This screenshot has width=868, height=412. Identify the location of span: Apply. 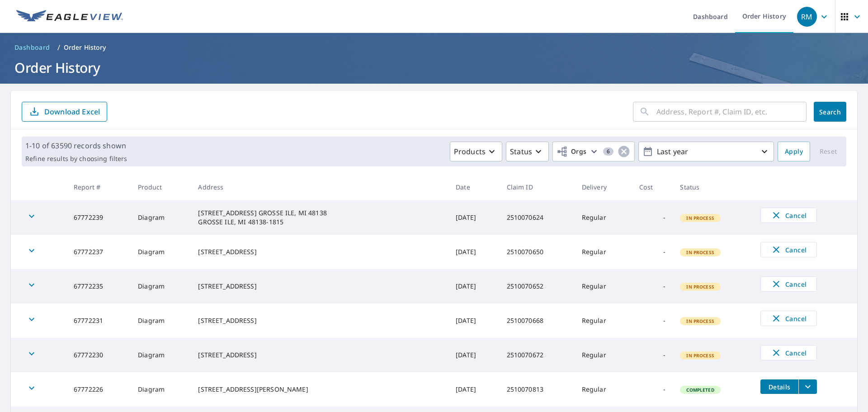
(794, 152).